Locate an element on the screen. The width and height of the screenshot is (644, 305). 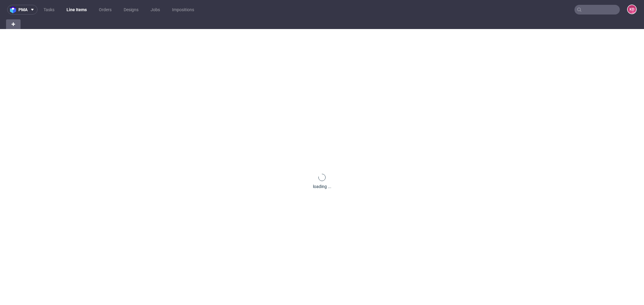
img: logo is located at coordinates (14, 10).